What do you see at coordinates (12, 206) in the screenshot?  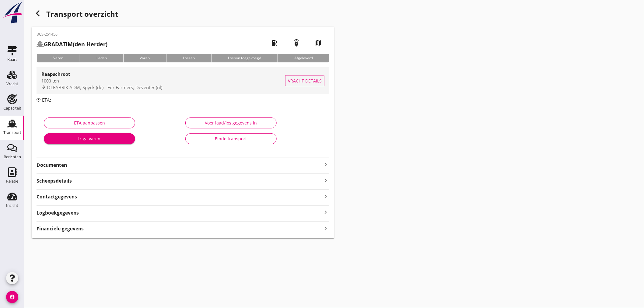 I see `div: Inzicht` at bounding box center [12, 206].